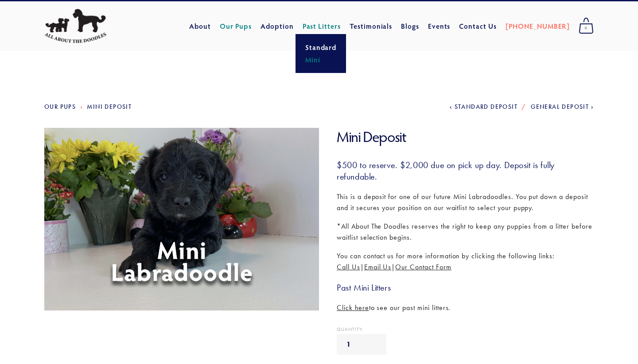  What do you see at coordinates (465, 137) in the screenshot?
I see `h1: Mini Deposit` at bounding box center [465, 137].